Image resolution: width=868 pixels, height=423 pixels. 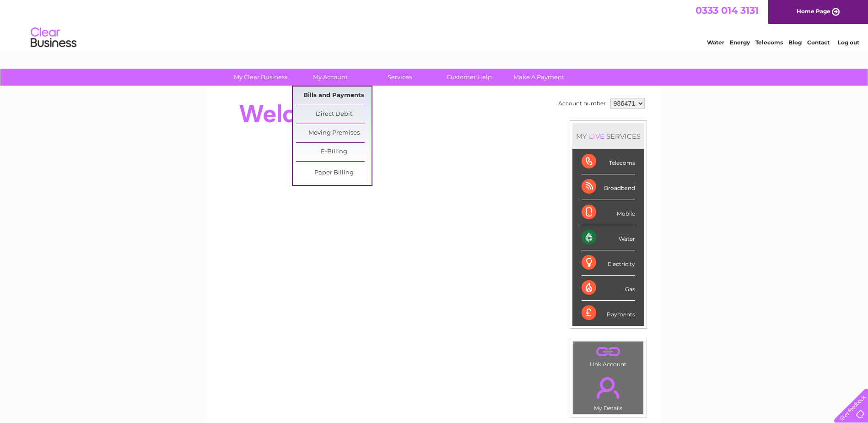 What do you see at coordinates (597, 136) in the screenshot?
I see `div: LIVE` at bounding box center [597, 136].